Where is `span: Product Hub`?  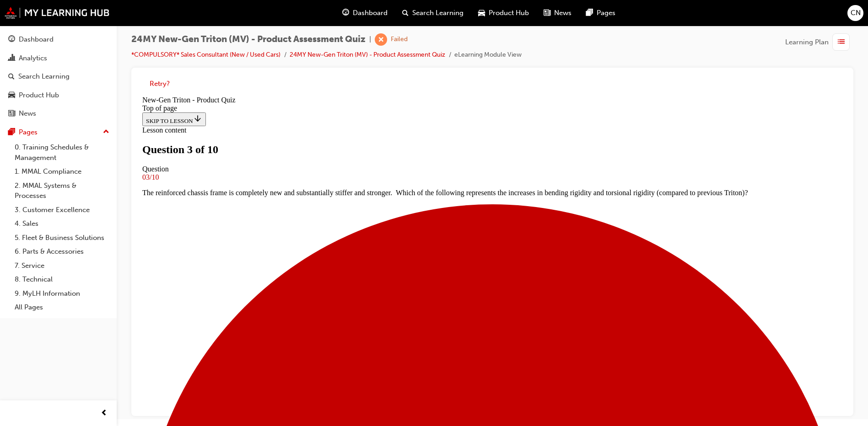 span: Product Hub is located at coordinates (508, 13).